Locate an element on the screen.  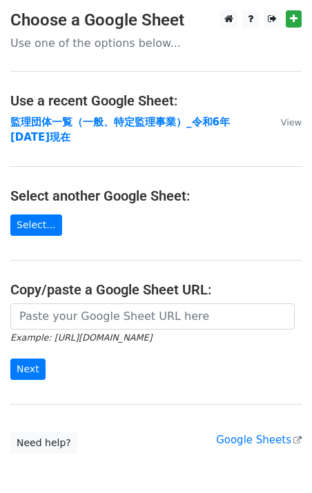
a: View is located at coordinates (284, 122).